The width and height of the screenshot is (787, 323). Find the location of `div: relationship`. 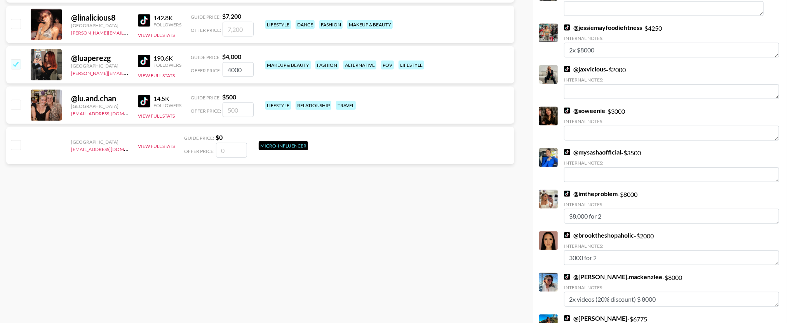

div: relationship is located at coordinates (314, 105).